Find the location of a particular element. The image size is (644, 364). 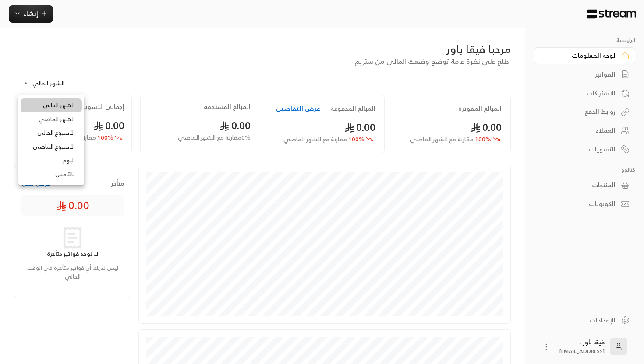

li: الأسبوع الحالي is located at coordinates (51, 133).